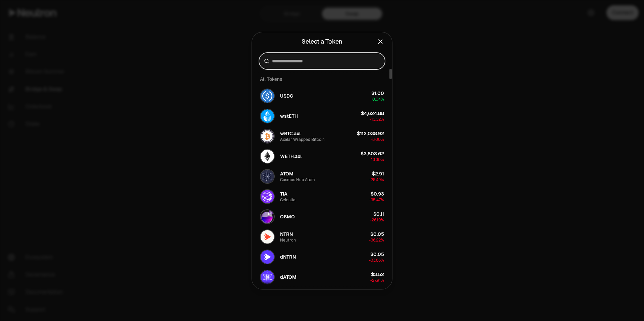 The width and height of the screenshot is (644, 321). I want to click on span: NTRN, so click(286, 234).